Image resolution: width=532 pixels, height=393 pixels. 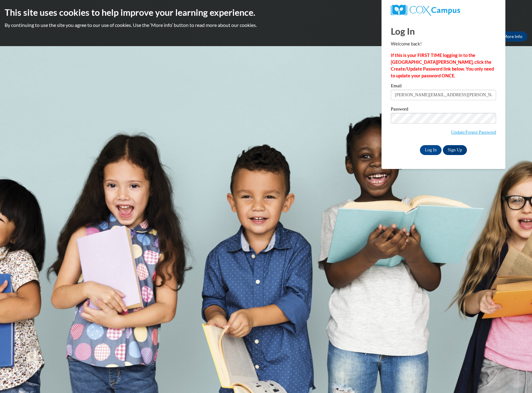 I want to click on label: Password, so click(x=443, y=110).